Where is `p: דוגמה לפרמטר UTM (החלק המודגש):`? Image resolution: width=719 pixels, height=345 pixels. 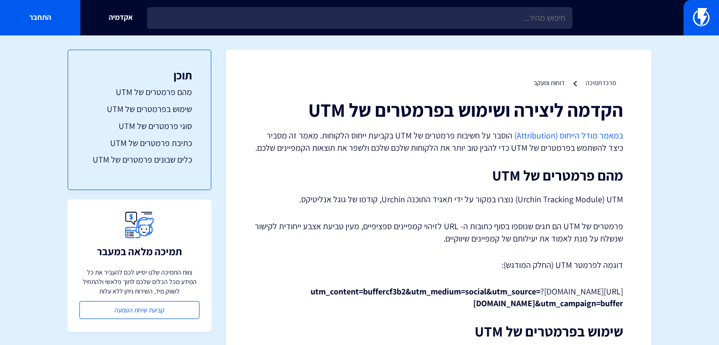
p: דוגמה לפרמטר UTM (החלק המודגש): is located at coordinates (439, 265).